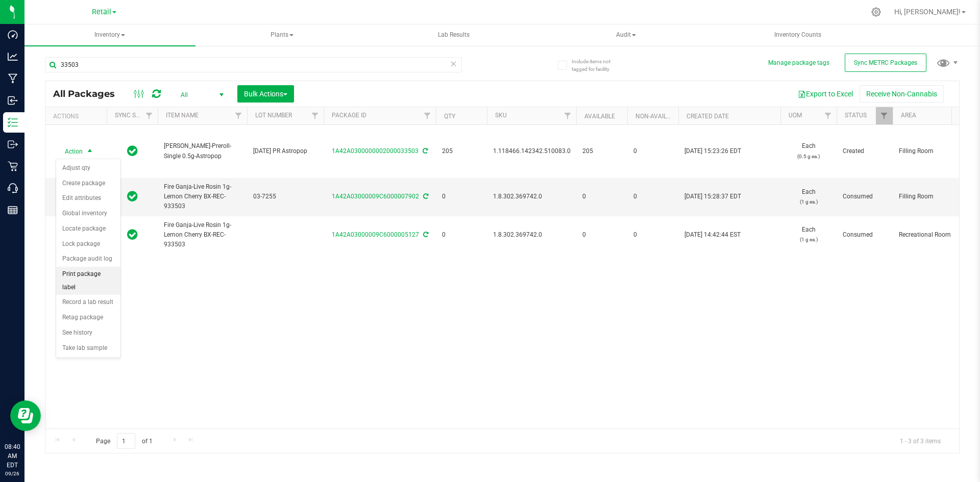 The image size is (980, 482). What do you see at coordinates (454, 35) in the screenshot?
I see `span: Lab Results` at bounding box center [454, 35].